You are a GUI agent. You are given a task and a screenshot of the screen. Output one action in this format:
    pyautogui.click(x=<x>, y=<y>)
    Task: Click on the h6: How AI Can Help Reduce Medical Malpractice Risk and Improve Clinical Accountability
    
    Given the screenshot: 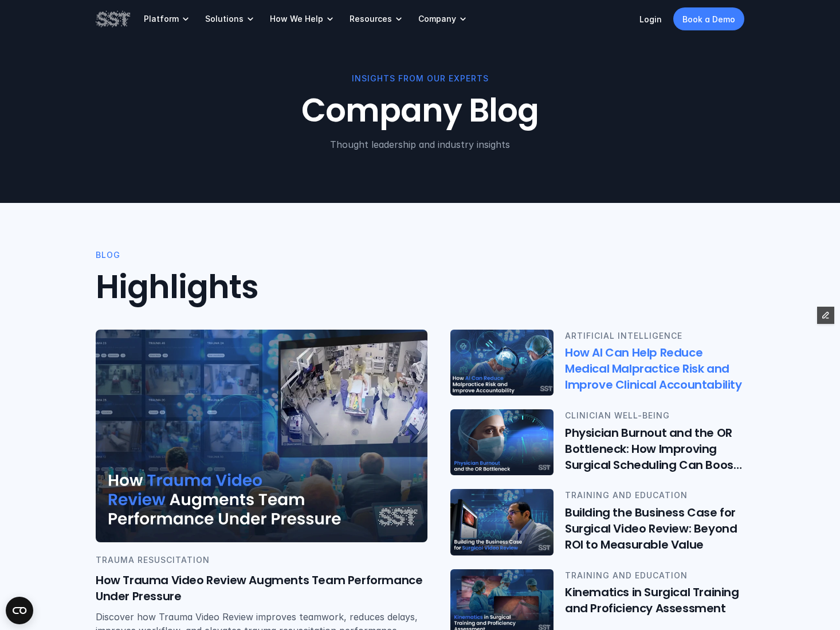 What is the action you would take?
    pyautogui.click(x=654, y=369)
    